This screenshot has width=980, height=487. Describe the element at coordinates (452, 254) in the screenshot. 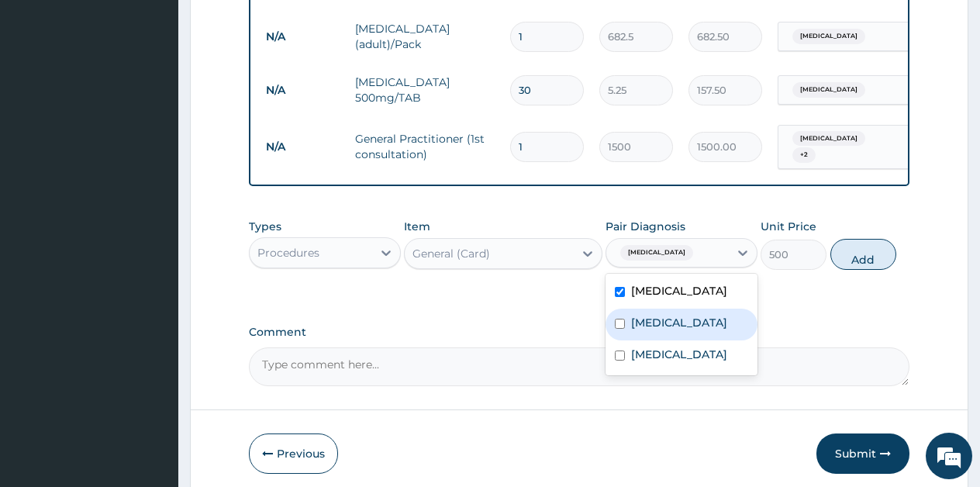

I see `div: General (Card)` at that location.